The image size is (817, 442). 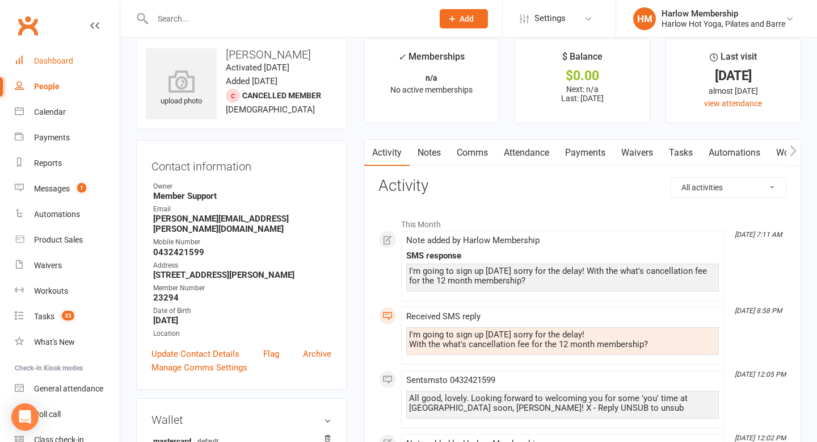 What do you see at coordinates (195, 354) in the screenshot?
I see `a: Update Contact Details` at bounding box center [195, 354].